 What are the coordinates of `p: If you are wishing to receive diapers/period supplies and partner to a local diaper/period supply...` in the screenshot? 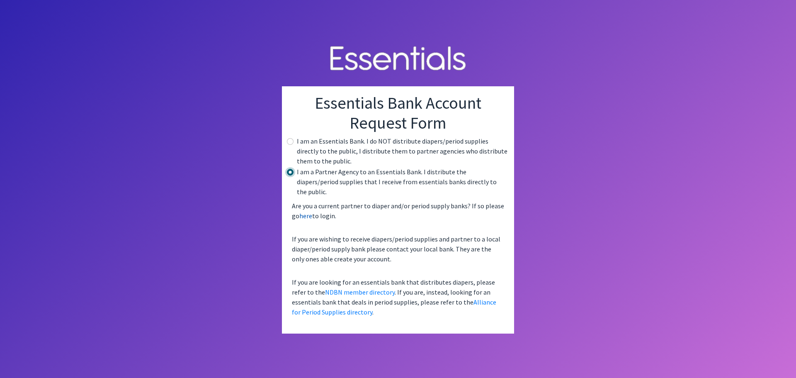 It's located at (398, 249).